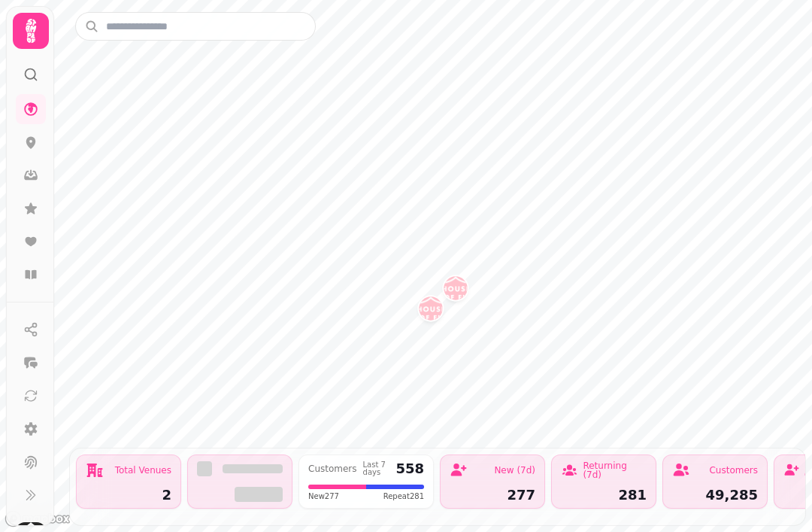 The width and height of the screenshot is (812, 532). I want to click on div: 558, so click(410, 469).